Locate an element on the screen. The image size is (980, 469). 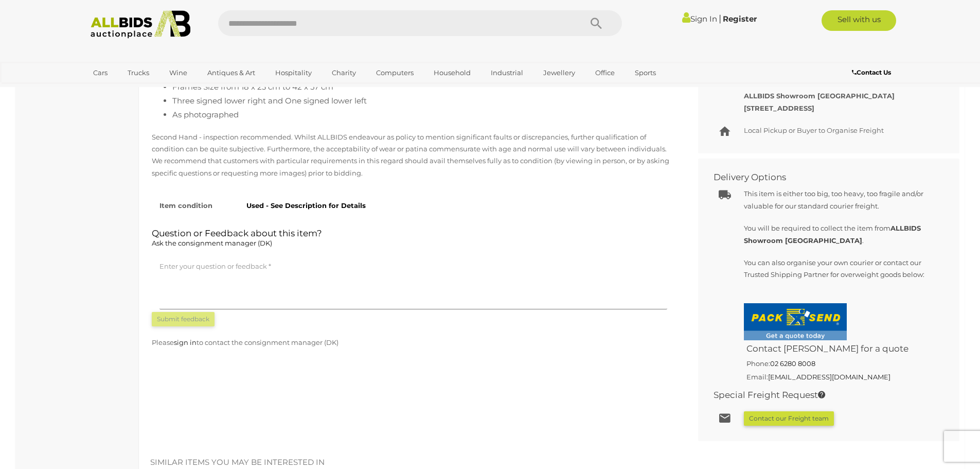
a: Office is located at coordinates (605, 72).